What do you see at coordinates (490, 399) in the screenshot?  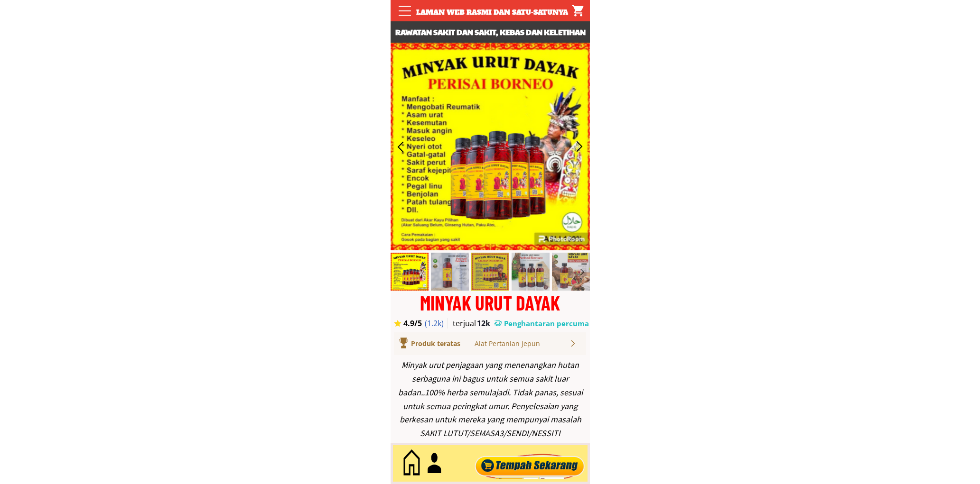 I see `div: Minyak urut penjagaan yang menenangkan hutan serbaguna ini bagus untuk semua sakit luar badan..10...` at bounding box center [490, 399].